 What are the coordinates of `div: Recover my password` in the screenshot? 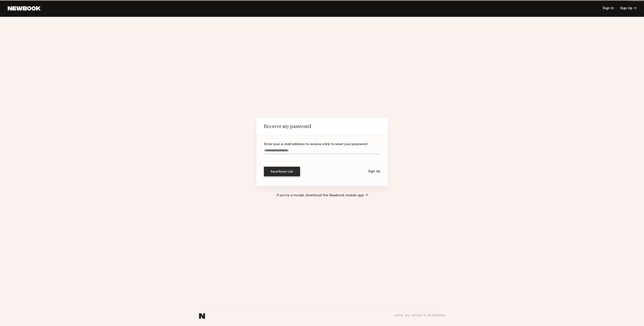 It's located at (288, 126).